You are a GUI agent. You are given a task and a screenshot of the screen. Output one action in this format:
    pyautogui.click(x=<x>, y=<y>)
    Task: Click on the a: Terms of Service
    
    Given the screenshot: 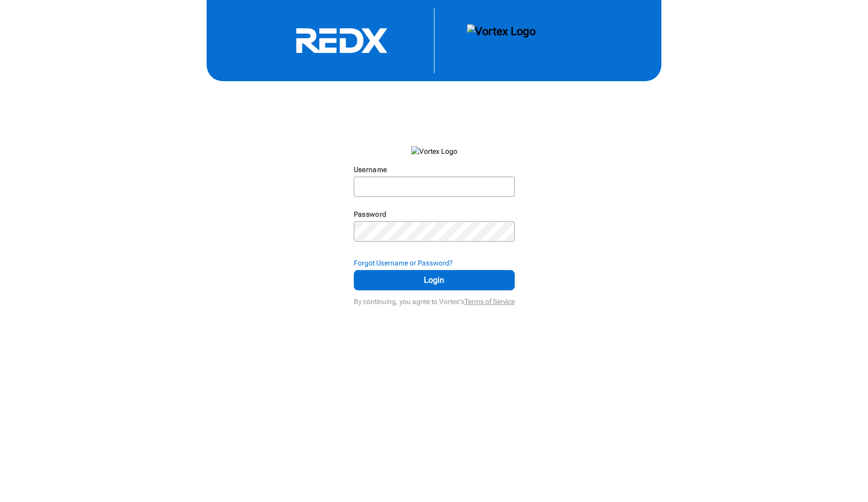 What is the action you would take?
    pyautogui.click(x=490, y=302)
    